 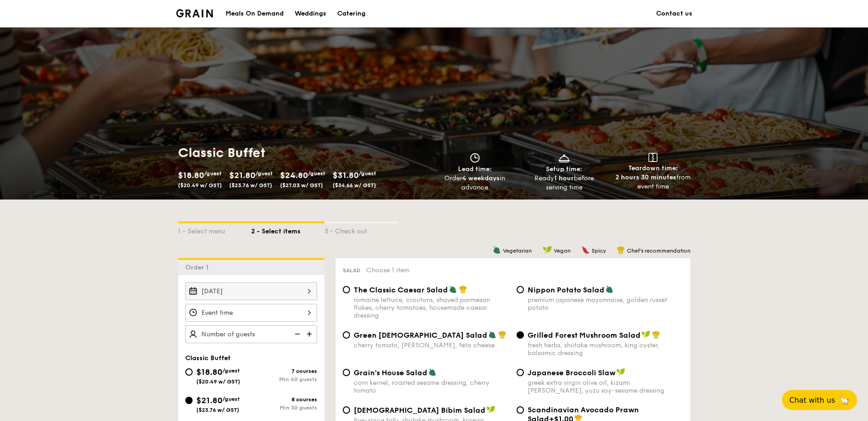 I want to click on div: fresh herbs, shiitake mushroom, king oyster, balsamic dressing, so click(x=605, y=349).